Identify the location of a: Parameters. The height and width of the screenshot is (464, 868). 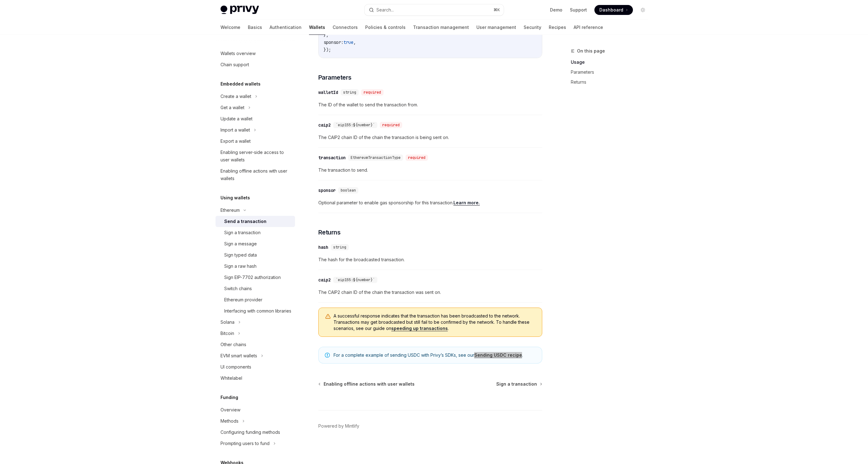
(612, 72).